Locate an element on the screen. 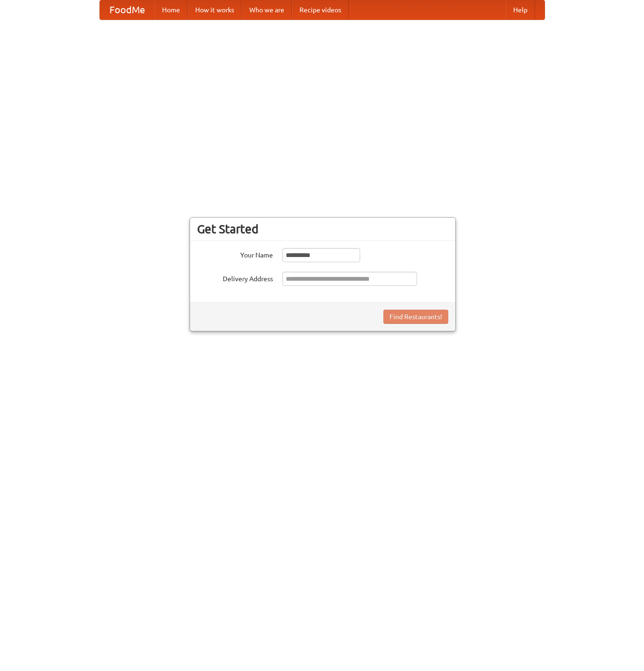 The height and width of the screenshot is (671, 644). label: Delivery Address is located at coordinates (235, 277).